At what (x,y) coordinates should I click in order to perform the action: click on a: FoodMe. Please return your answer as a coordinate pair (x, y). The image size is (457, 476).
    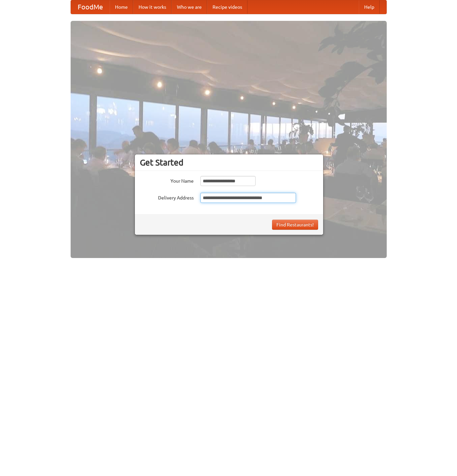
    Looking at the image, I should click on (90, 7).